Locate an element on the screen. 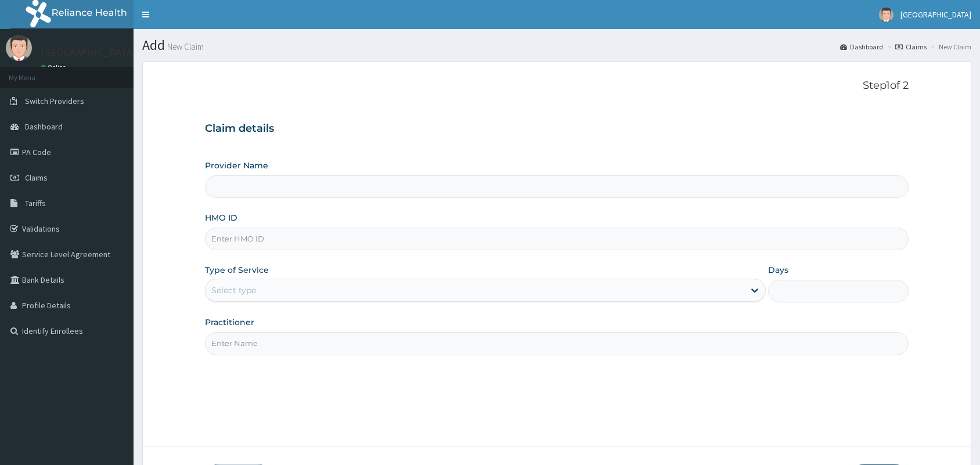 The image size is (980, 465). label: HMO ID is located at coordinates (221, 217).